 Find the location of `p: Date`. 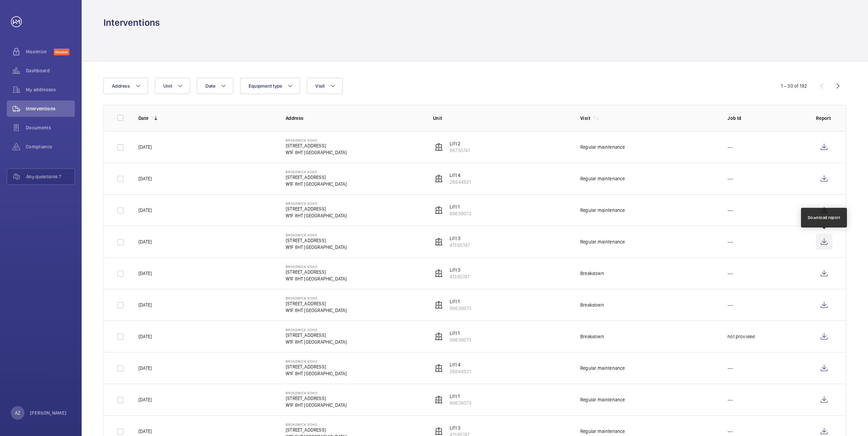

p: Date is located at coordinates (143, 118).